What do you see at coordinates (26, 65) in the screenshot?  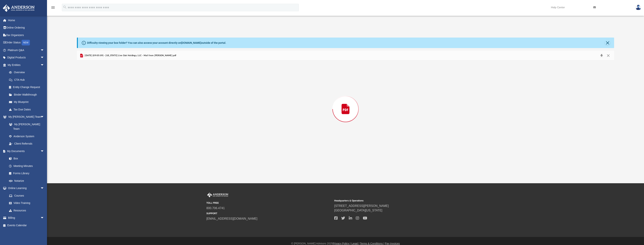 I see `a: My Entitiesarrow_drop_down` at bounding box center [26, 65].